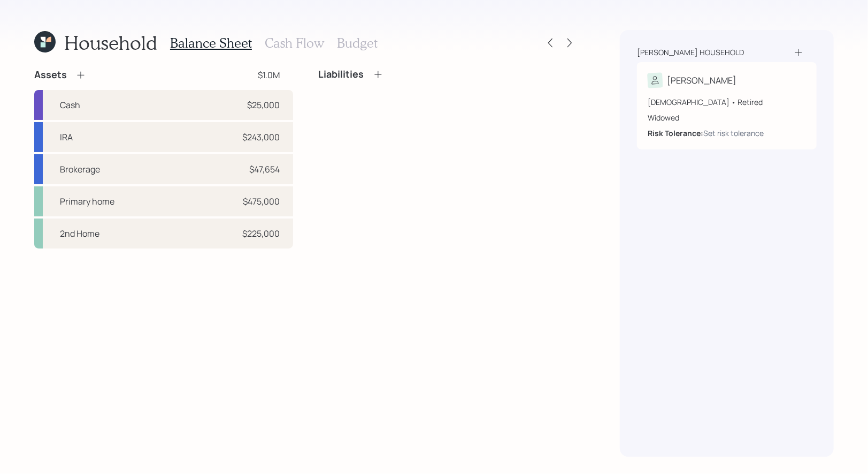 This screenshot has height=474, width=868. I want to click on div: $243,000, so click(261, 137).